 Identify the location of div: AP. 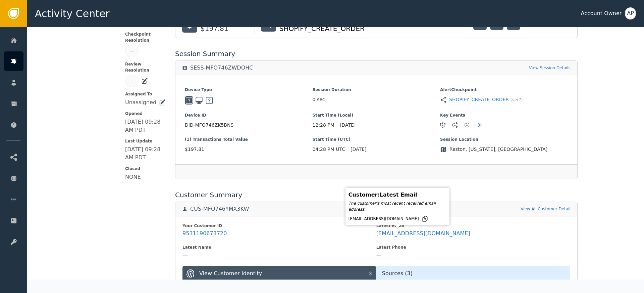
(630, 13).